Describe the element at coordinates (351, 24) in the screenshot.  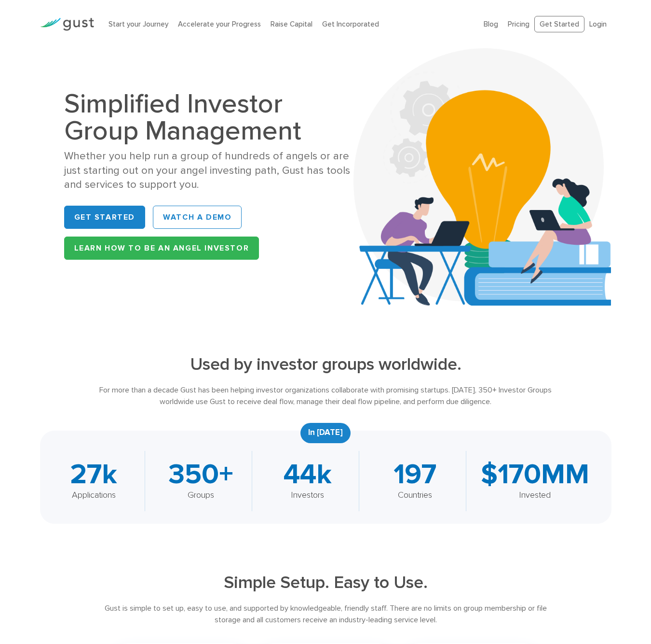
I see `a: Get Incorporated` at that location.